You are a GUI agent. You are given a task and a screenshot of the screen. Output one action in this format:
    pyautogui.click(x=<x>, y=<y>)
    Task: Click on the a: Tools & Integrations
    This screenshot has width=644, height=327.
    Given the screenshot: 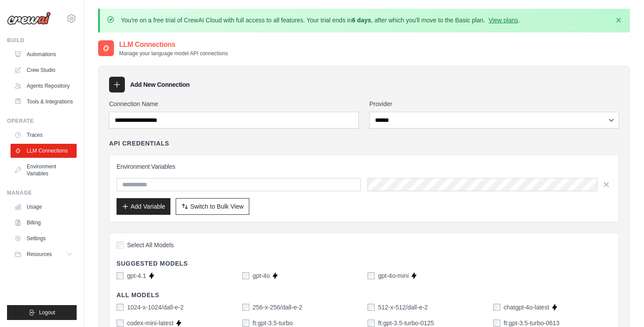 What is the action you would take?
    pyautogui.click(x=43, y=101)
    